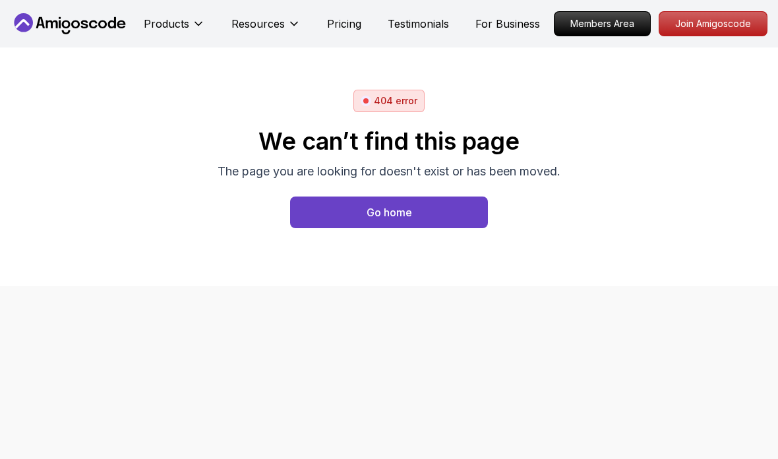 The image size is (778, 459). Describe the element at coordinates (266, 29) in the screenshot. I see `button: Resources` at that location.